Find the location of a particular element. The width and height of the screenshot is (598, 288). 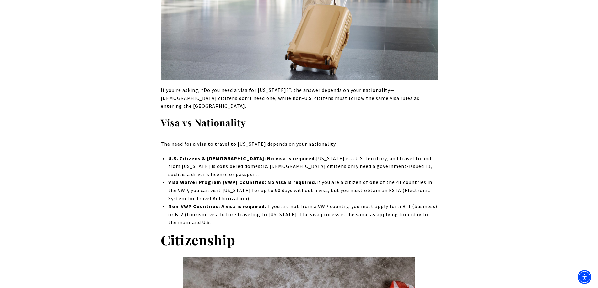

li: If you are not from a VWP country, you must apply for a B-1 (business) or B-2 (tourism) visa befo... is located at coordinates (302, 215).